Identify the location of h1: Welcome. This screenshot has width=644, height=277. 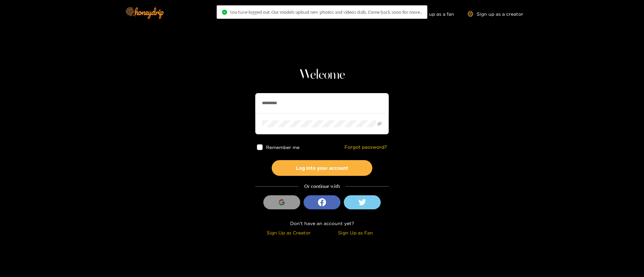
(322, 75).